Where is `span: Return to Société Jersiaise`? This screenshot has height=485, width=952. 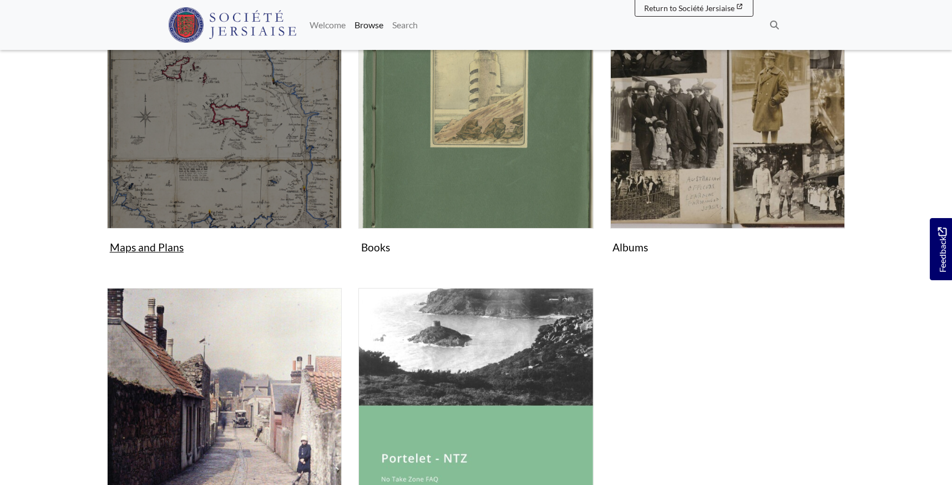
span: Return to Société Jersiaise is located at coordinates (689, 8).